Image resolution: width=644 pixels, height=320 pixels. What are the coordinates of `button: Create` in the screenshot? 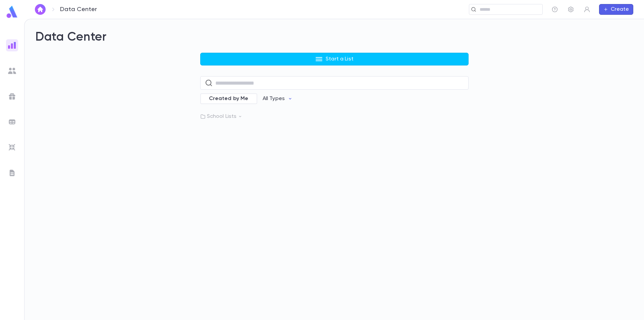 It's located at (616, 9).